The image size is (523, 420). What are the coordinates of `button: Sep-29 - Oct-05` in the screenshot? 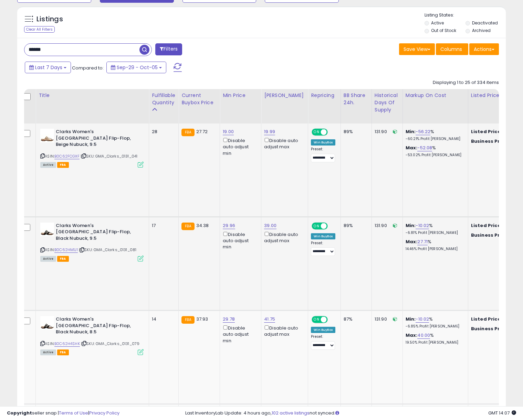 It's located at (136, 67).